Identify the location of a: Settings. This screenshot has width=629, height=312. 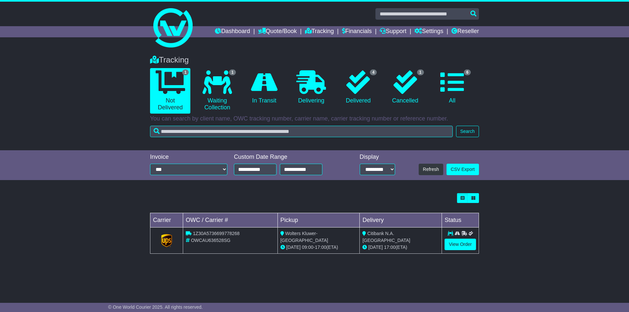
(429, 32).